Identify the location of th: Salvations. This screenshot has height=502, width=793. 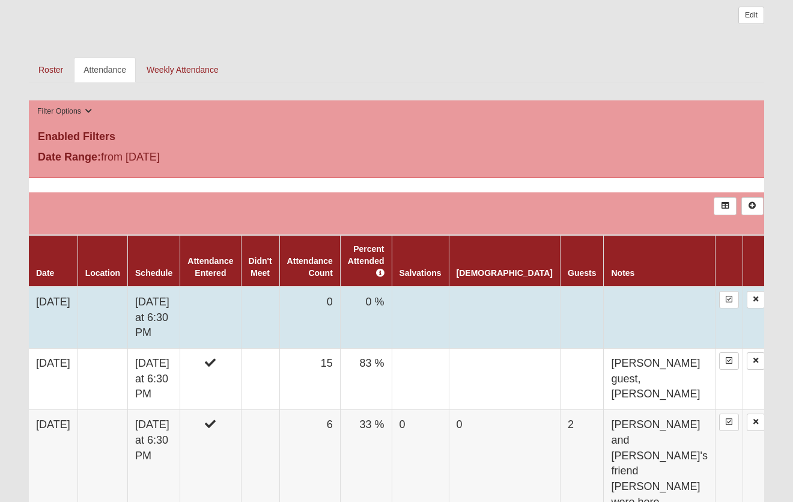
(420, 261).